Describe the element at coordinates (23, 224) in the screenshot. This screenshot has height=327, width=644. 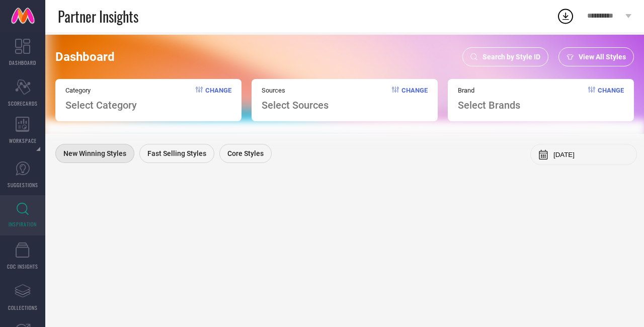
I see `span: INSPIRATION` at that location.